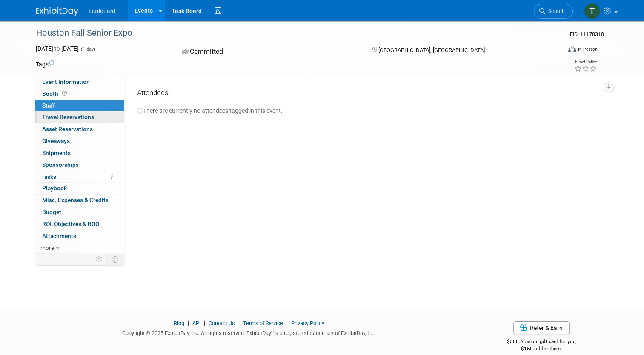 The image size is (644, 355). Describe the element at coordinates (555, 11) in the screenshot. I see `span: Search` at that location.